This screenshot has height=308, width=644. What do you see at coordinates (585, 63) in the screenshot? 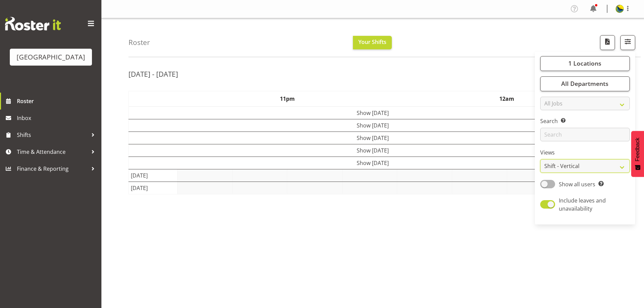
I see `span: 1 Locations` at bounding box center [585, 63].